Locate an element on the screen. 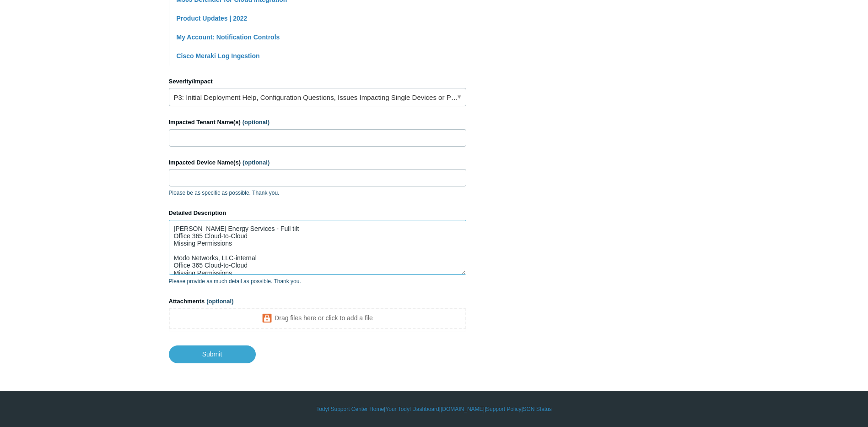  label: Impacted Tenant Name(s) is located at coordinates (318, 122).